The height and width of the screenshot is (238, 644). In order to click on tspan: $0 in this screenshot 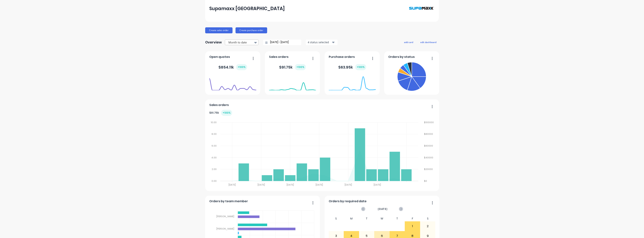, I will do `click(426, 181)`.